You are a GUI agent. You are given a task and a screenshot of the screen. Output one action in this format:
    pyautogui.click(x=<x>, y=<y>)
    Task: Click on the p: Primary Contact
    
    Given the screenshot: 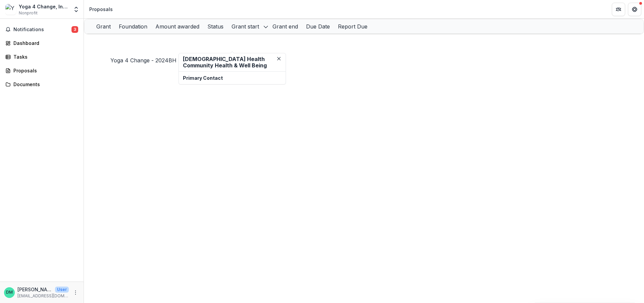 What is the action you would take?
    pyautogui.click(x=232, y=78)
    